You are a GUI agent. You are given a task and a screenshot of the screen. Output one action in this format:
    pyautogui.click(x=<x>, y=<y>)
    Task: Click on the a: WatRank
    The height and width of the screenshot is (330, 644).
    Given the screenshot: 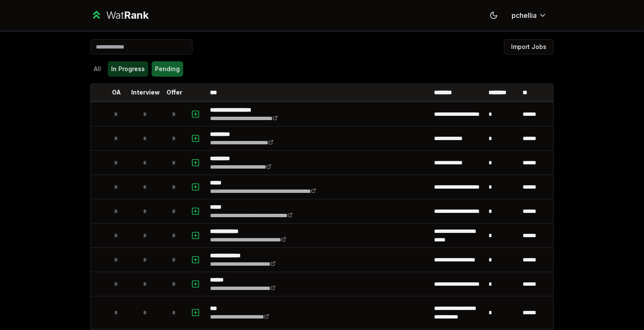 What is the action you would take?
    pyautogui.click(x=119, y=15)
    